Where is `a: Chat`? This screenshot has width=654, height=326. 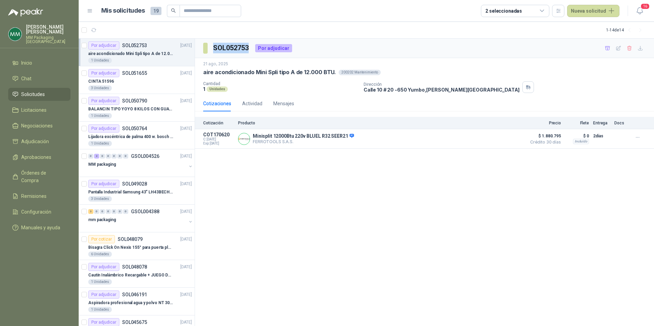 a: Chat is located at coordinates (39, 79).